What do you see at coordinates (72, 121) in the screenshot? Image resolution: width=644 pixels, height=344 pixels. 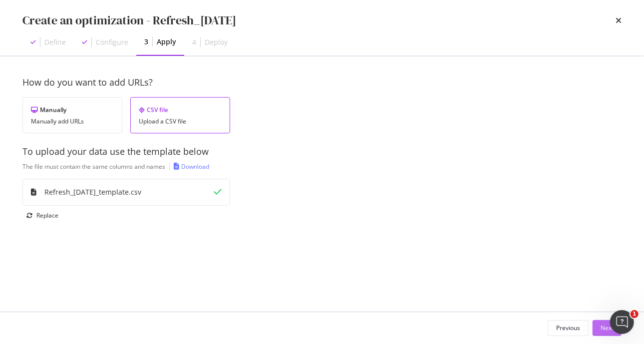 I see `div: Manually add URLs` at bounding box center [72, 121].